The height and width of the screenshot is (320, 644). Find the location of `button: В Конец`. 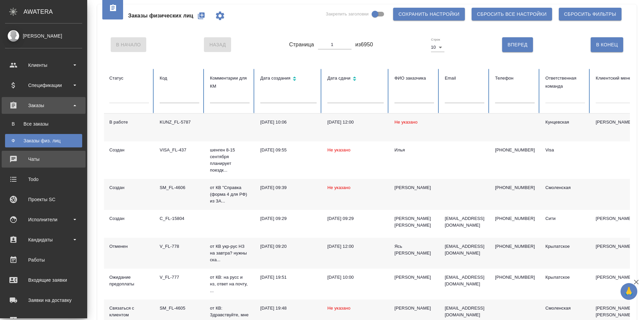

button: В Конец is located at coordinates (607, 45).